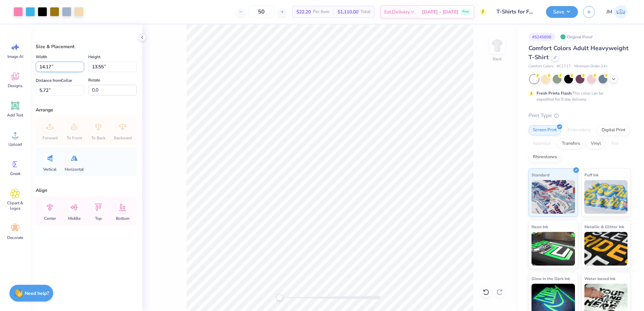 The width and height of the screenshot is (644, 311). I want to click on span: Total, so click(366, 12).